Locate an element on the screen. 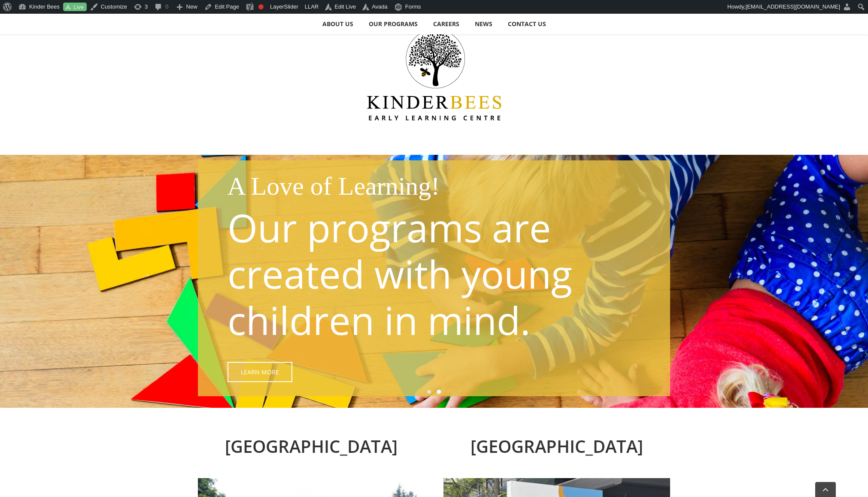 This screenshot has height=497, width=868. span: CAREERS is located at coordinates (446, 24).